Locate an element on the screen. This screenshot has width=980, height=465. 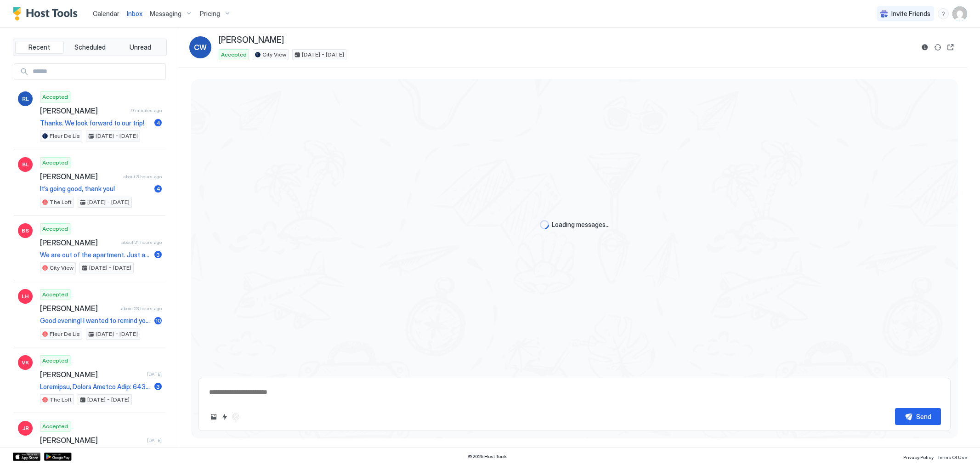
span: CW is located at coordinates (200, 47).